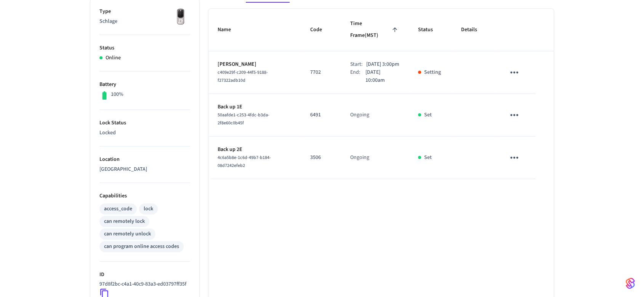 This screenshot has height=297, width=644. Describe the element at coordinates (127, 234) in the screenshot. I see `div: can remotely unlock` at that location.